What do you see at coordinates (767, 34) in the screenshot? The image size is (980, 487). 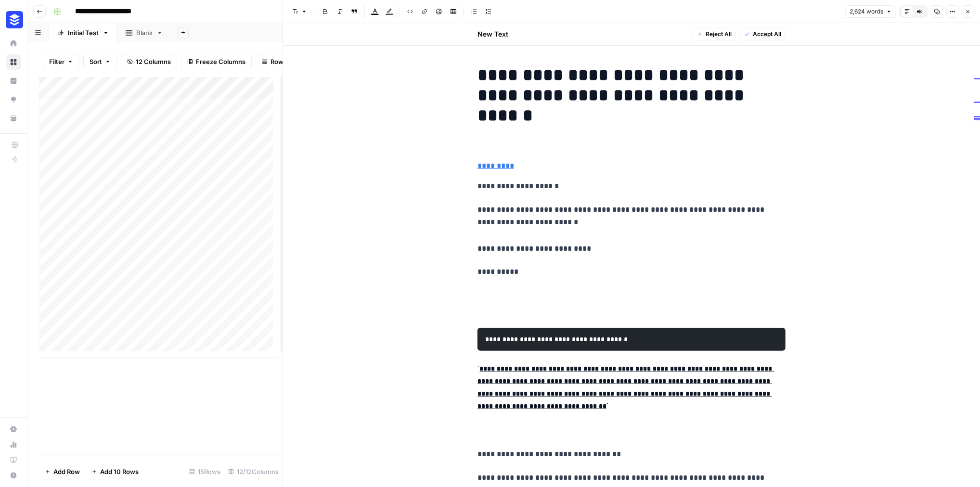 I see `span: Accept All` at bounding box center [767, 34].